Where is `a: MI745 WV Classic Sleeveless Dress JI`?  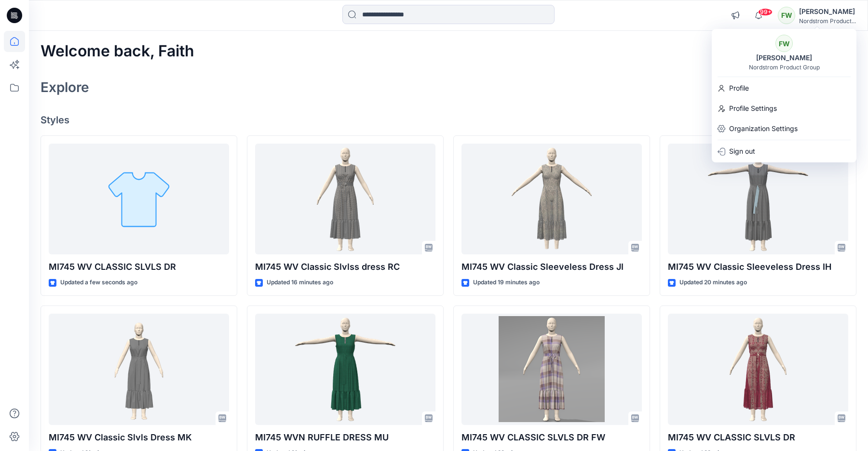 a: MI745 WV Classic Sleeveless Dress JI is located at coordinates (552, 199).